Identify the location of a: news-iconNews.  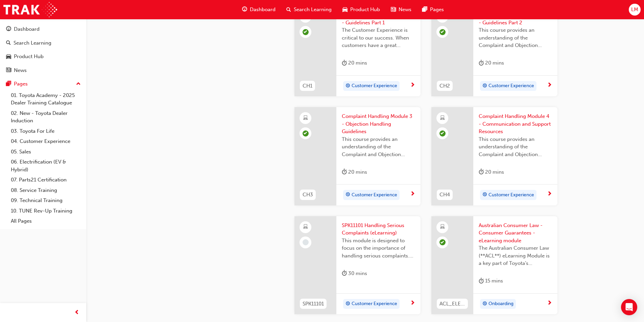
(401, 9).